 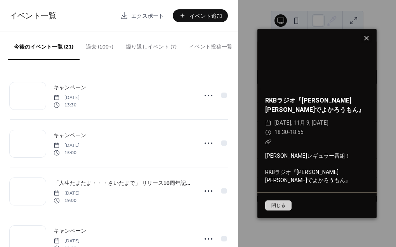 I want to click on button: 閉じる, so click(x=279, y=206).